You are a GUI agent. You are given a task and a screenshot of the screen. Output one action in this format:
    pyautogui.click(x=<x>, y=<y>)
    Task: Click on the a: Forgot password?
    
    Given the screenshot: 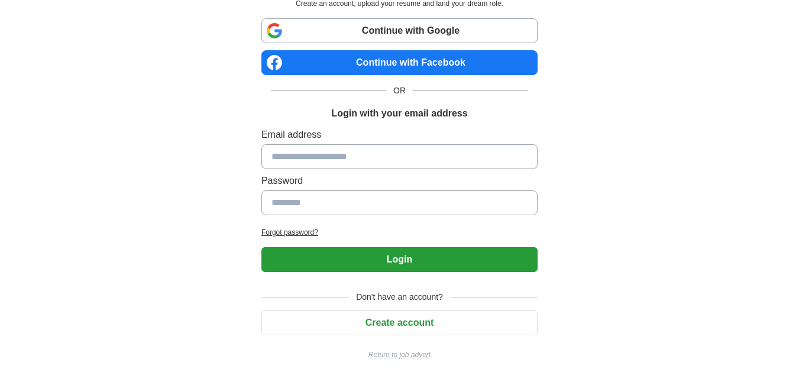 What is the action you would take?
    pyautogui.click(x=399, y=232)
    